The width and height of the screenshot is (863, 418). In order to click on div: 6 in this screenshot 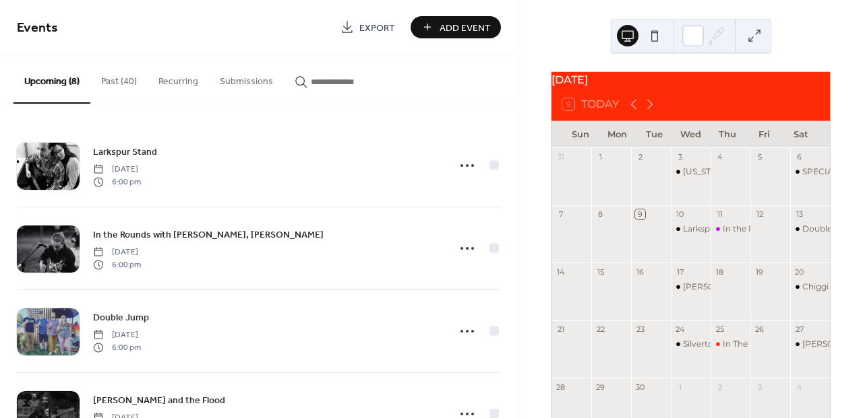, I will do `click(798, 157)`.